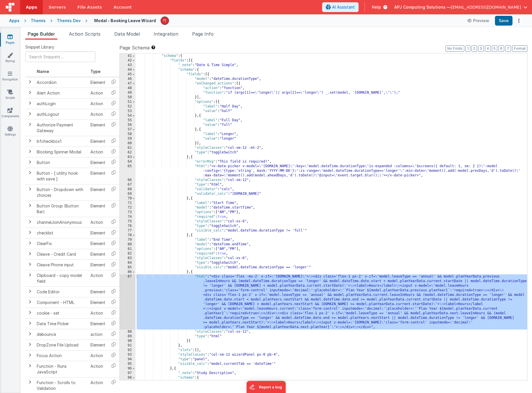  I want to click on div: 62, so click(128, 153).